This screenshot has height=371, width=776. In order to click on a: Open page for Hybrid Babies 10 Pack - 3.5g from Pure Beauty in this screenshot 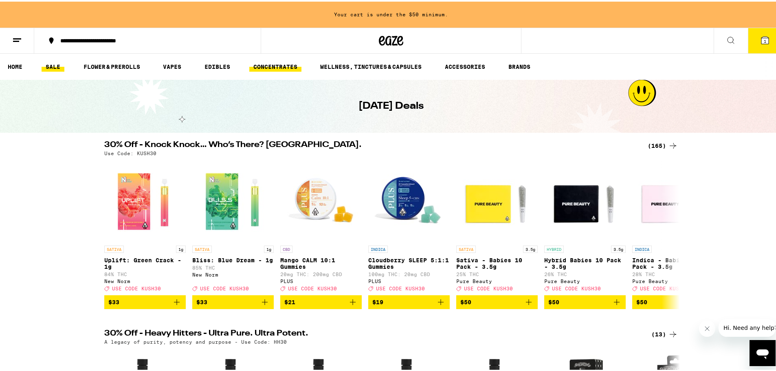, I will do `click(585, 226)`.